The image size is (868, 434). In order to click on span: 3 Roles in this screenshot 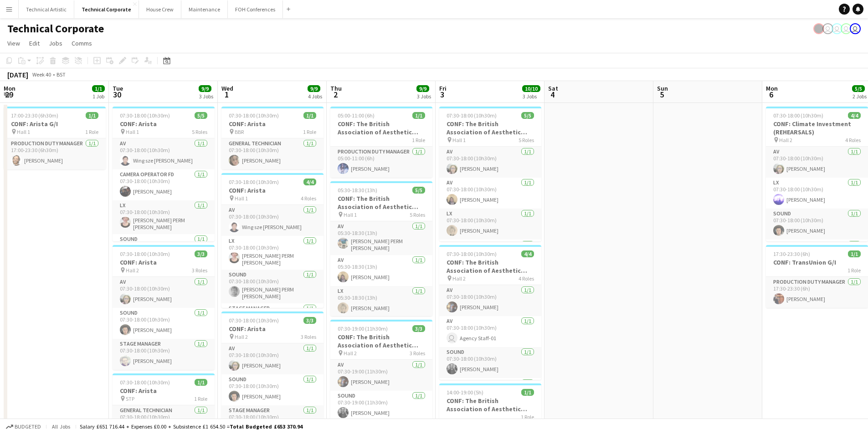, I will do `click(199, 270)`.